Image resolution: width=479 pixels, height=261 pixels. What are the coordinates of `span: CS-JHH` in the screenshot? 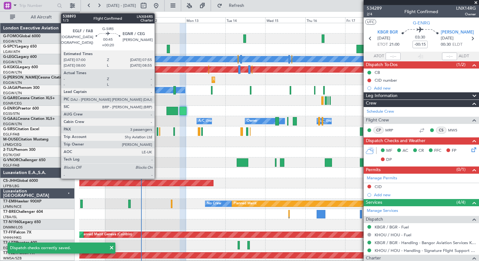 It's located at (10, 181).